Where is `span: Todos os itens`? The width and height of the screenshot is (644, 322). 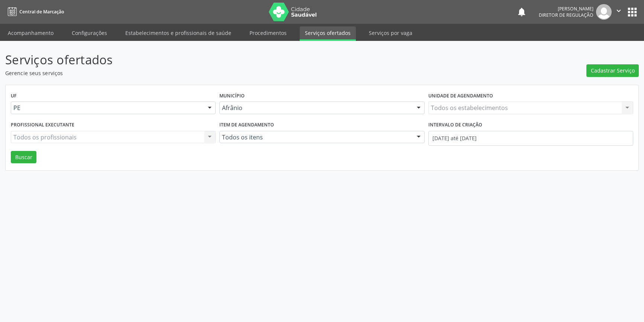 span: Todos os itens is located at coordinates (315, 137).